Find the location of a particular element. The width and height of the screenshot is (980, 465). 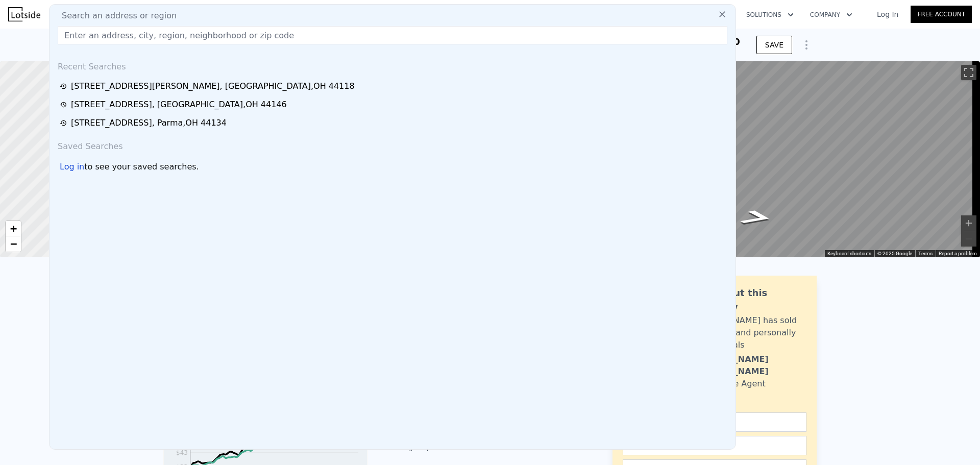

a: Report a problem is located at coordinates (958, 253).